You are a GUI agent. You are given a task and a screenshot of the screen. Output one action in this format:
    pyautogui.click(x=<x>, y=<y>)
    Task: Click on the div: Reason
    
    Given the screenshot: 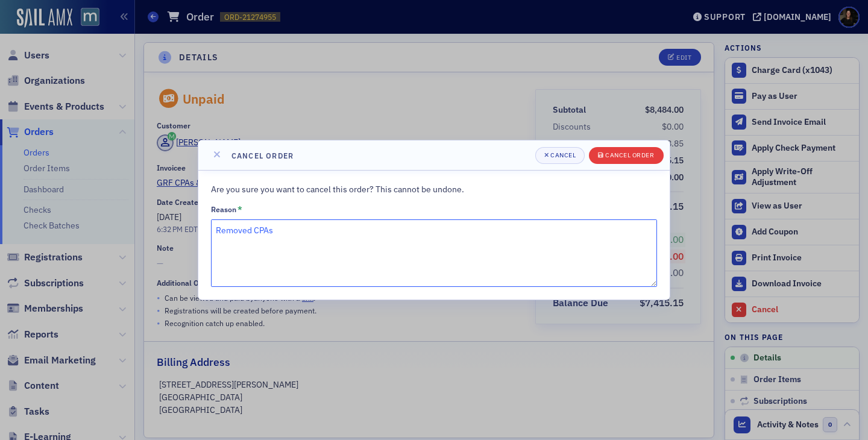 What is the action you would take?
    pyautogui.click(x=223, y=209)
    